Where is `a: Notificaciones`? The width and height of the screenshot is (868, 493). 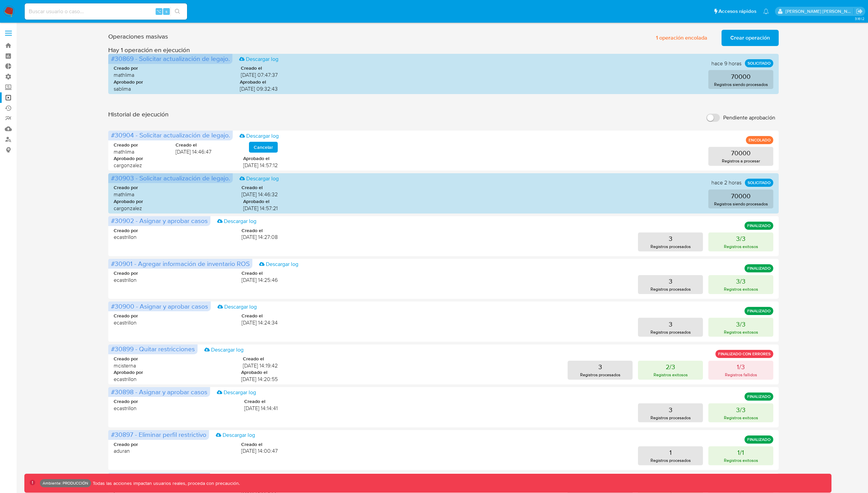
a: Notificaciones is located at coordinates (766, 11).